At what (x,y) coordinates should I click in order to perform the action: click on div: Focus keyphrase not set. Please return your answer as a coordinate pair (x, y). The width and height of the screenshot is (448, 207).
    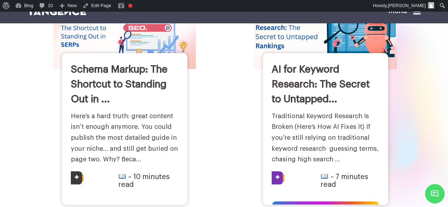
    Looking at the image, I should click on (130, 6).